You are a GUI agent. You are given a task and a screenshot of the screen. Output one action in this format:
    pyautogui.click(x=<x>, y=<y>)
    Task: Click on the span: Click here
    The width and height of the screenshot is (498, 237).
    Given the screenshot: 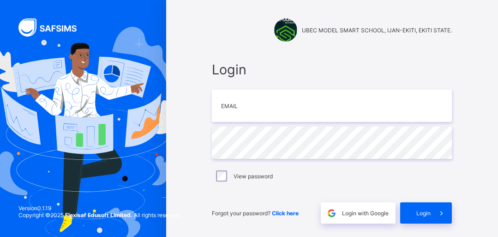 What is the action you would take?
    pyautogui.click(x=285, y=213)
    